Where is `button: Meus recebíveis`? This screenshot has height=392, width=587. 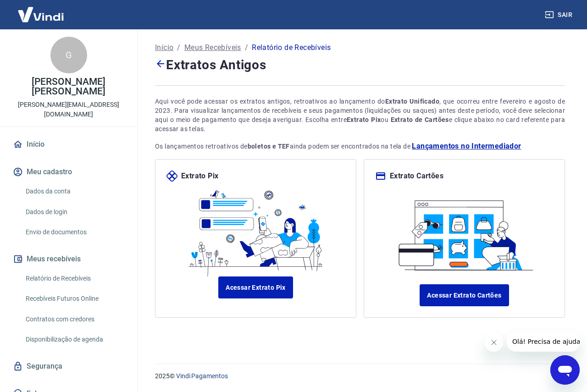
button: Meus recebíveis is located at coordinates (68, 259).